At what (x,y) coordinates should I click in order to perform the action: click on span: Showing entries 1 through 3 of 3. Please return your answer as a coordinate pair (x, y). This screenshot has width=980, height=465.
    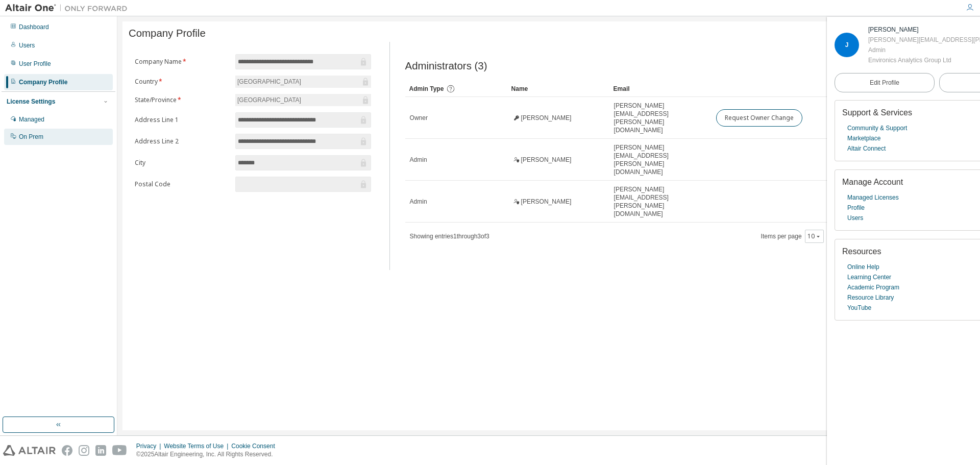
    Looking at the image, I should click on (450, 236).